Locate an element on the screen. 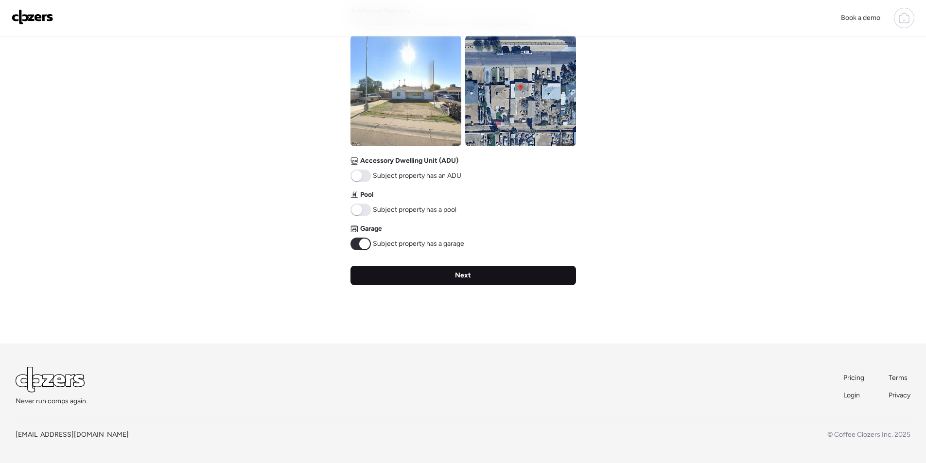 This screenshot has height=463, width=926. span: Privacy is located at coordinates (899, 395).